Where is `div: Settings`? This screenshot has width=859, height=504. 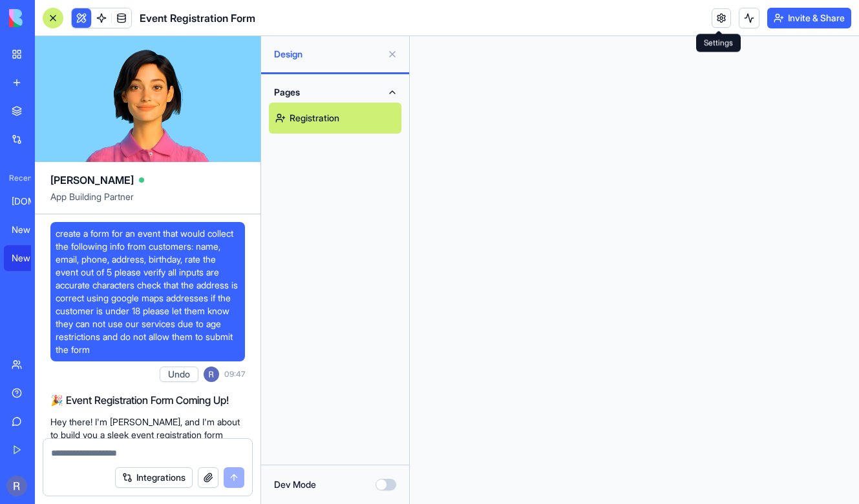
div: Settings is located at coordinates (718, 43).